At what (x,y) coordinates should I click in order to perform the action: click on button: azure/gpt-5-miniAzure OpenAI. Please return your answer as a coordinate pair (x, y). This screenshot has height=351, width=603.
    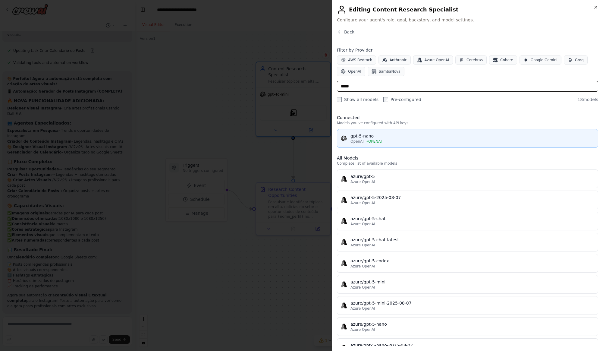
    Looking at the image, I should click on (468, 284).